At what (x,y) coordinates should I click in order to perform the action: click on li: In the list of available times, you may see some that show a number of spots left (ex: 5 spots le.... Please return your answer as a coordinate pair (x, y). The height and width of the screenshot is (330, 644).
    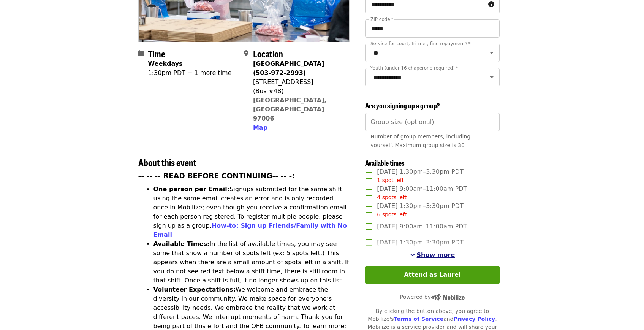
    Looking at the image, I should click on (251, 263).